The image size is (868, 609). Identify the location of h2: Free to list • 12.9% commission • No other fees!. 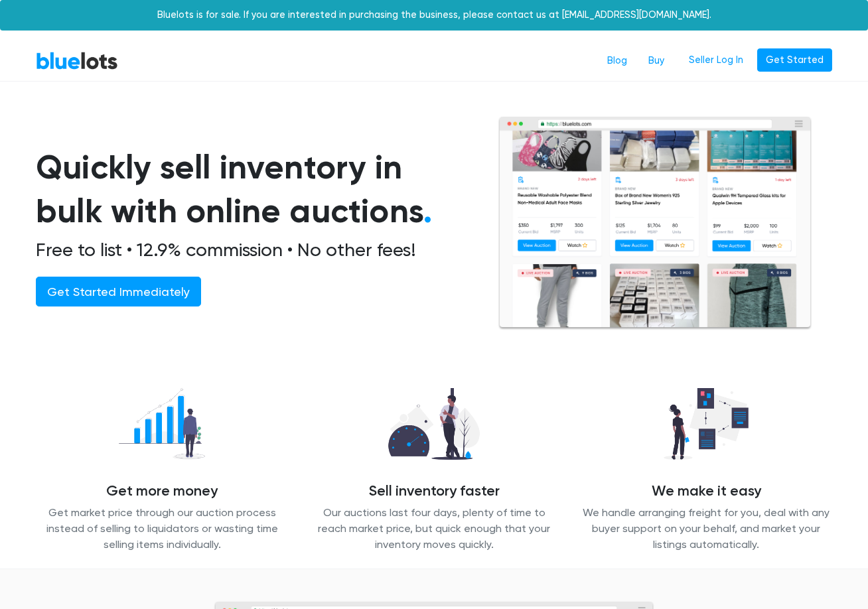
(251, 250).